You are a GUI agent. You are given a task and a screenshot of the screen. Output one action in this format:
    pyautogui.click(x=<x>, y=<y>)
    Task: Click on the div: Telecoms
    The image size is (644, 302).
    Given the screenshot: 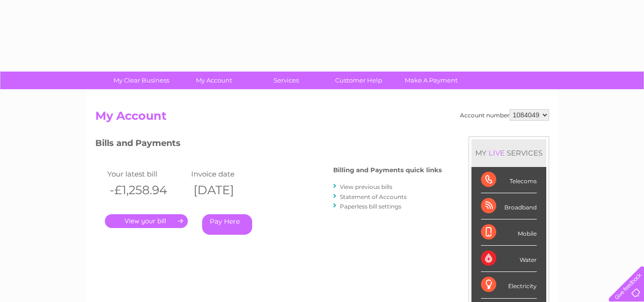 What is the action you would take?
    pyautogui.click(x=508, y=179)
    